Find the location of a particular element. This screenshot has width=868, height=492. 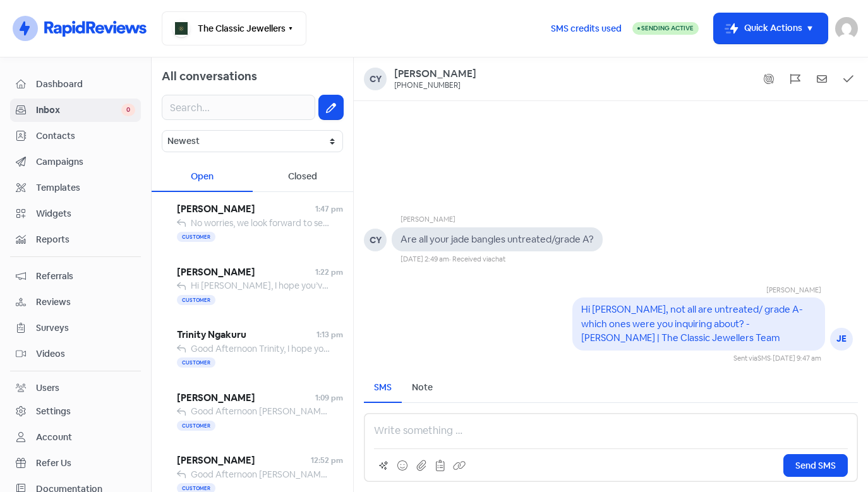

span: Reports is located at coordinates (85, 240).